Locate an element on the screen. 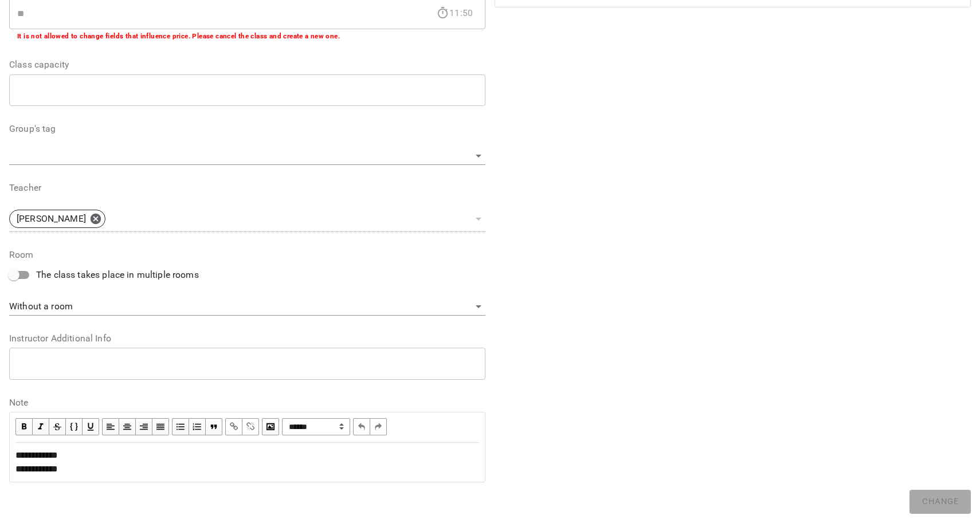 This screenshot has width=980, height=523. button: Align Justify is located at coordinates (161, 427).